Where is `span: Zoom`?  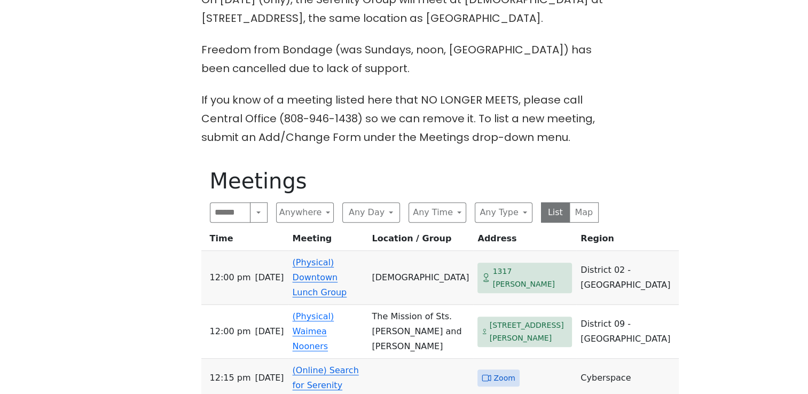 span: Zoom is located at coordinates (504, 378).